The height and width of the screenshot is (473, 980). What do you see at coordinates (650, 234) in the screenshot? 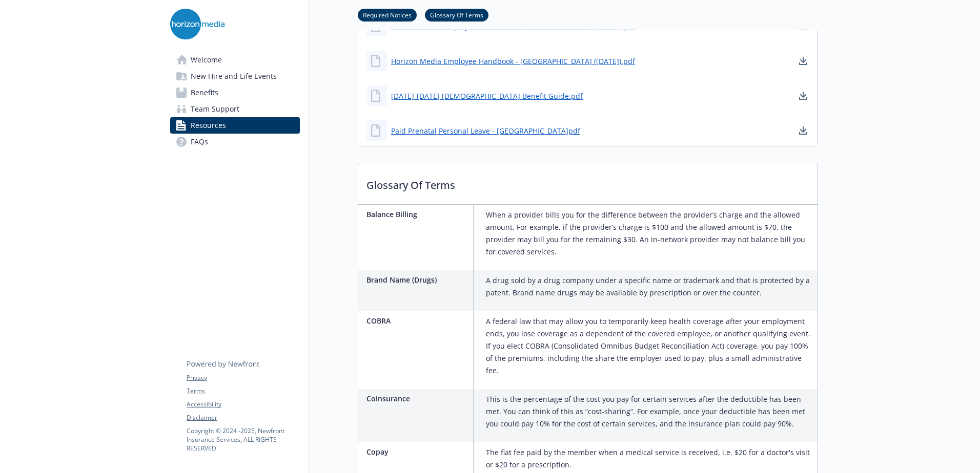
I see `p: When a provider bills you for the difference between the provider’s charge and the allowed amount...` at bounding box center [650, 234].